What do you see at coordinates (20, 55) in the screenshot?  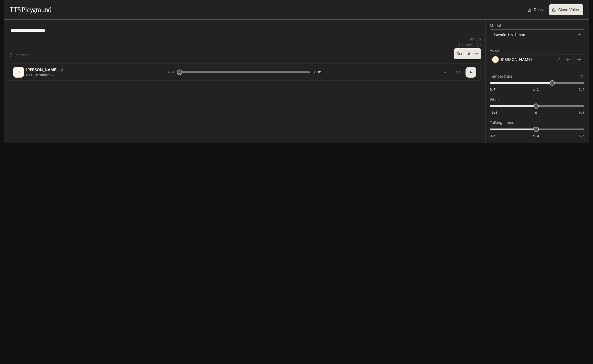 I see `button: Shortcuts` at bounding box center [20, 55].